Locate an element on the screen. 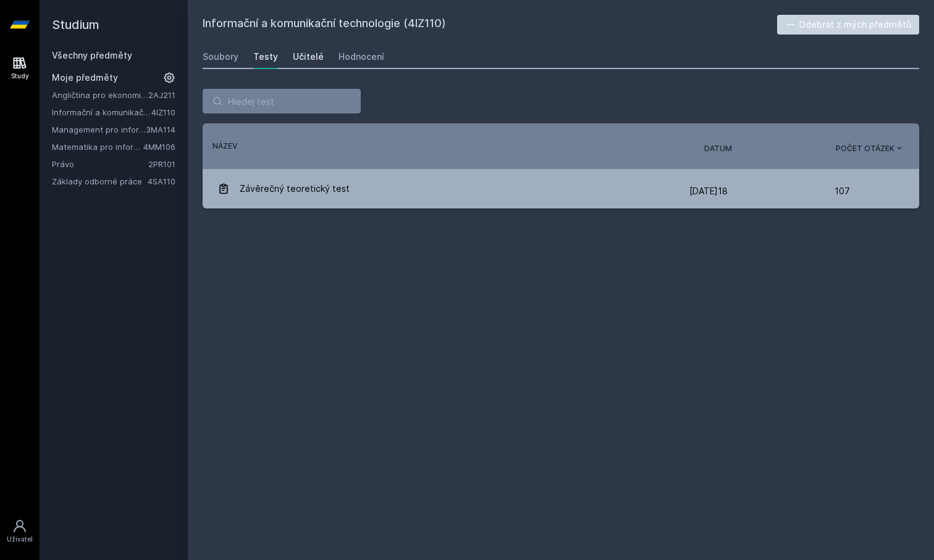 The image size is (934, 560). button: Datum is located at coordinates (718, 149).